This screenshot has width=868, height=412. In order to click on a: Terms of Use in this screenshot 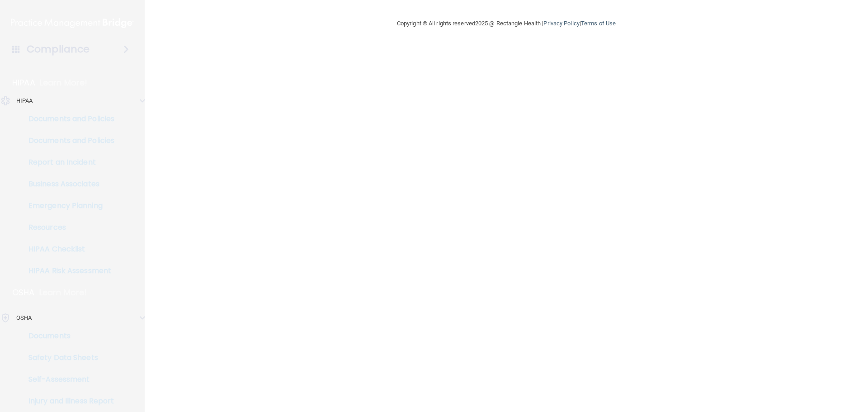, I will do `click(598, 23)`.